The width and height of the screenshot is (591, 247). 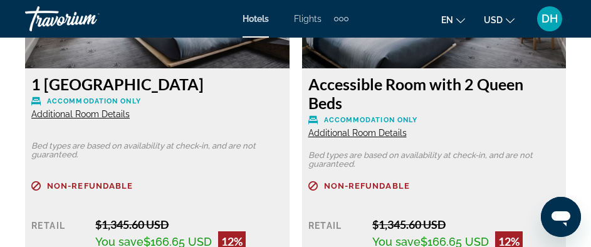 I want to click on span: DH, so click(x=550, y=19).